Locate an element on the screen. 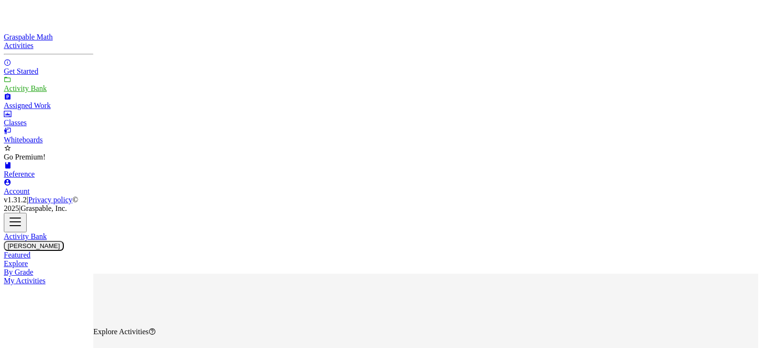  span: My Activities is located at coordinates (25, 280).